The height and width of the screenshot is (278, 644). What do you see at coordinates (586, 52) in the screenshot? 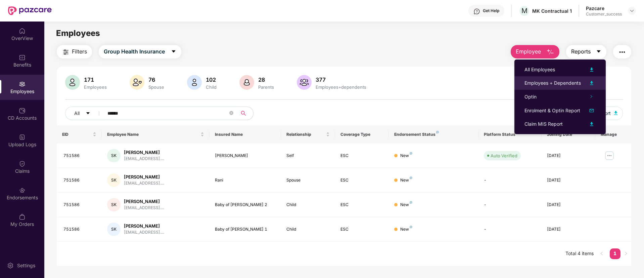
I see `button: Reportscaret-down` at bounding box center [586, 52].